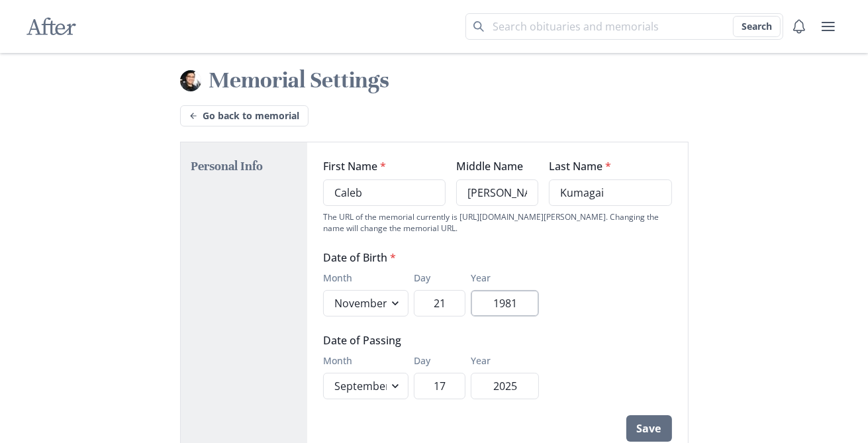  I want to click on button: Notifications, so click(799, 27).